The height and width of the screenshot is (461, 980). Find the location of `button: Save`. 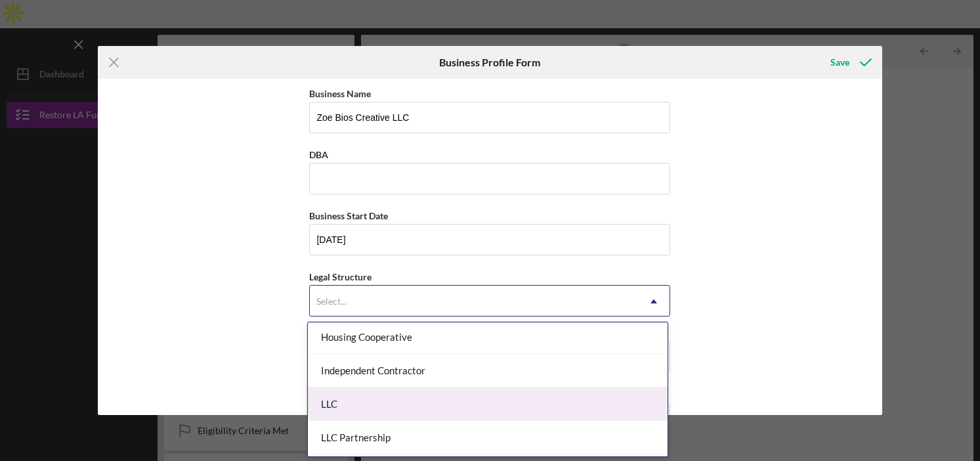

button: Save is located at coordinates (849, 62).